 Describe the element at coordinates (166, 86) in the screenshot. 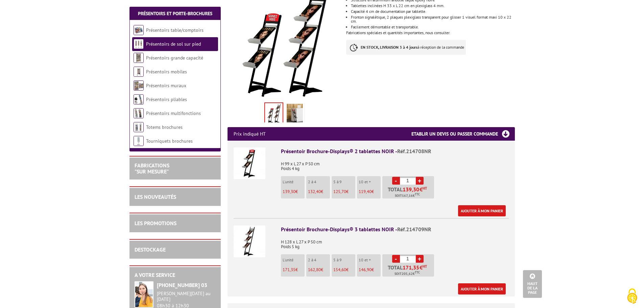

I see `a: Présentoirs muraux` at that location.